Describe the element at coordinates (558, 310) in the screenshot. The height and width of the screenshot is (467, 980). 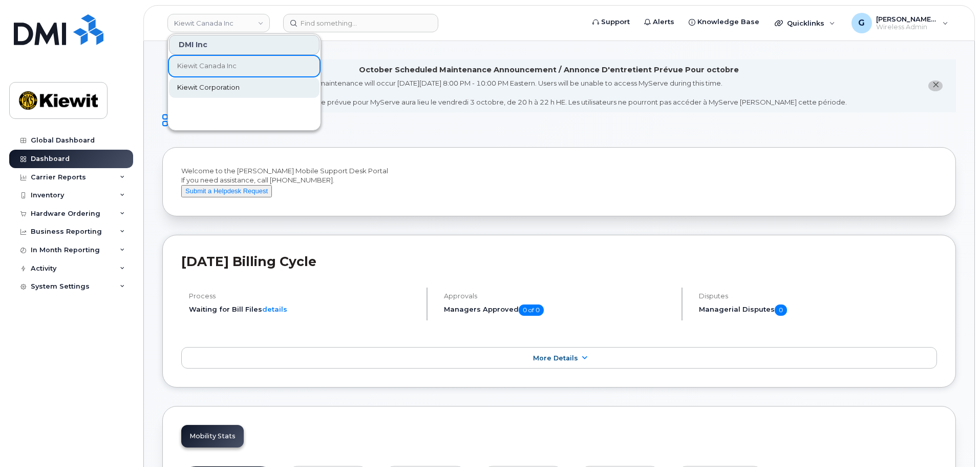
I see `h5: Managers Approved` at that location.